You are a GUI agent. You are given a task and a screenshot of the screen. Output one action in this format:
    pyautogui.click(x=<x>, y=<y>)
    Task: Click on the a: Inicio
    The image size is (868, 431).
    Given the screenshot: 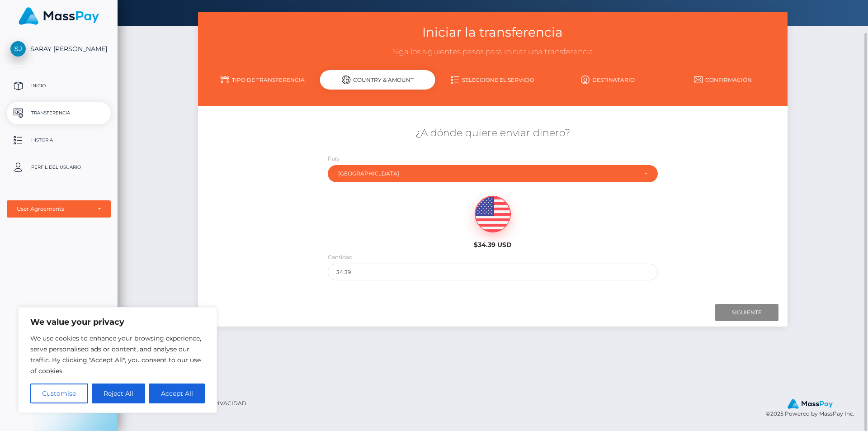 What is the action you would take?
    pyautogui.click(x=59, y=86)
    